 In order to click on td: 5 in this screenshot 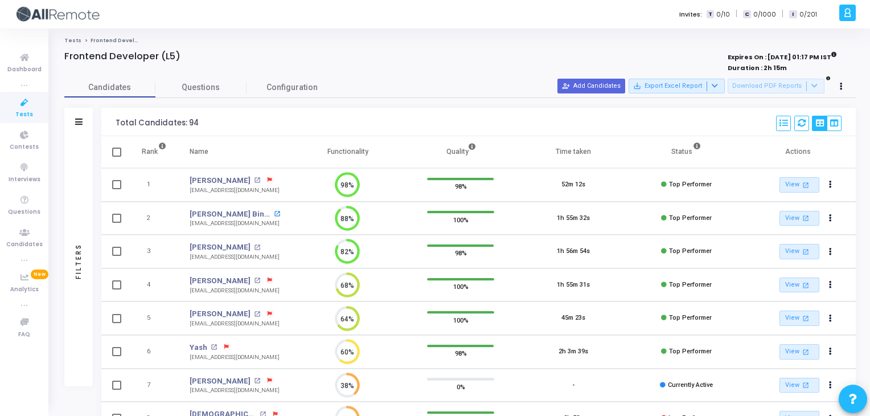, I will do `click(154, 318)`.